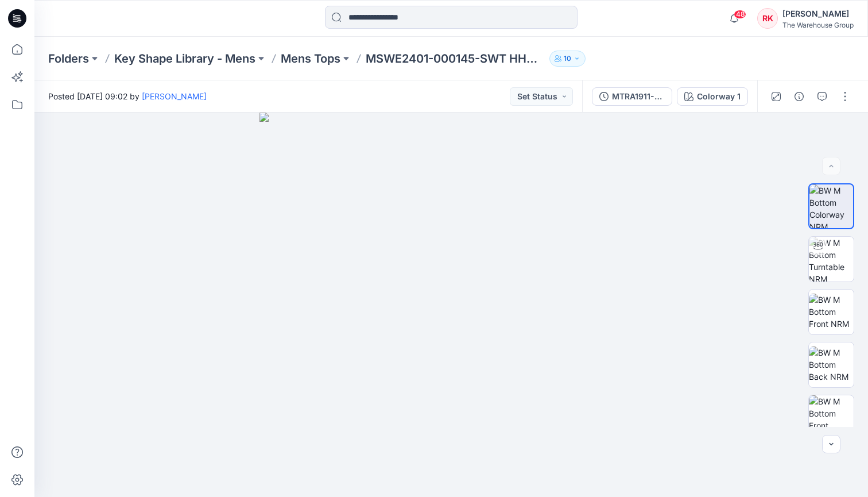  What do you see at coordinates (185, 59) in the screenshot?
I see `p: Key Shape Library - Mens` at bounding box center [185, 59].